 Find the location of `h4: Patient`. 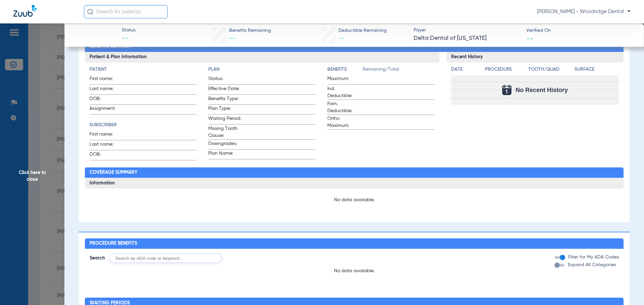

h4: Patient is located at coordinates (143, 69).